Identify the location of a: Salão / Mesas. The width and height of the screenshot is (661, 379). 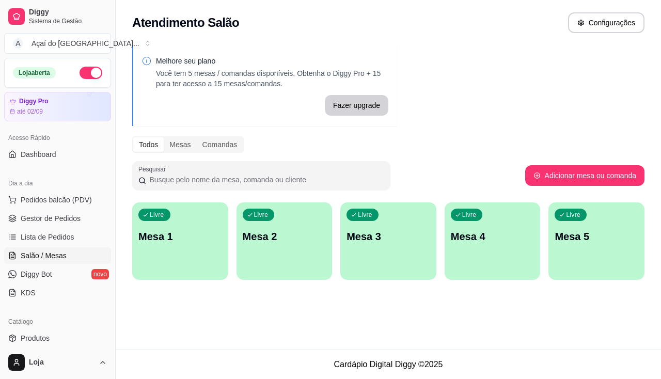
(57, 256).